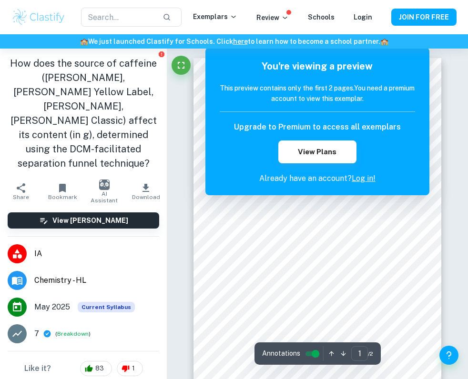 The height and width of the screenshot is (379, 468). I want to click on div: 83, so click(96, 369).